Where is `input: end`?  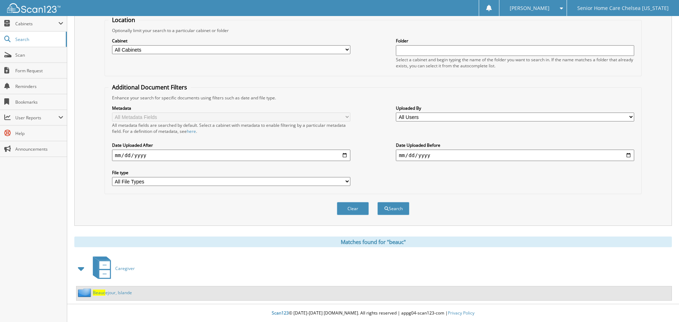 input: end is located at coordinates (515, 155).